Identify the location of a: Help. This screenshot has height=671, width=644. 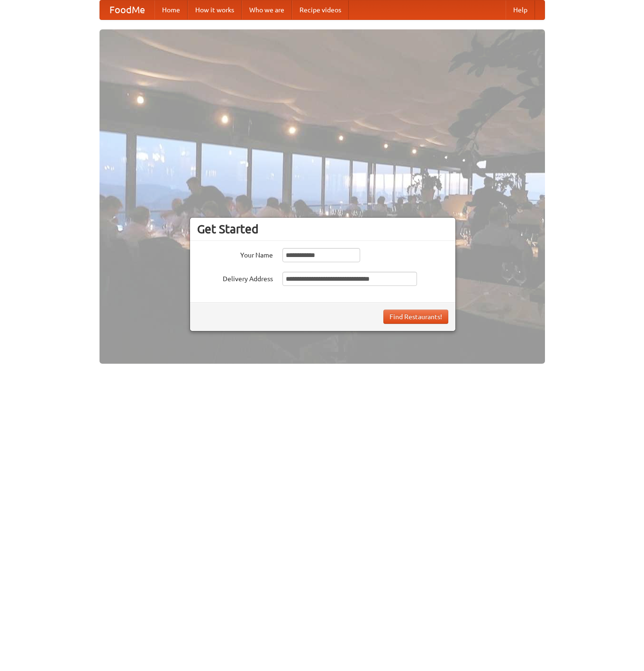
(520, 10).